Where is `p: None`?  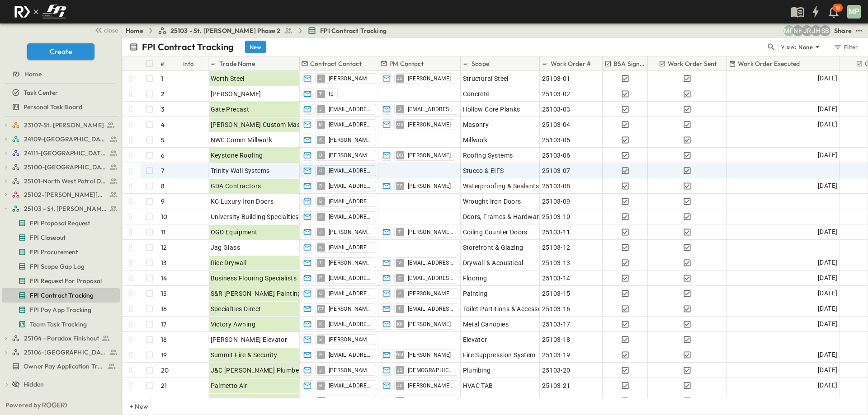 p: None is located at coordinates (806, 47).